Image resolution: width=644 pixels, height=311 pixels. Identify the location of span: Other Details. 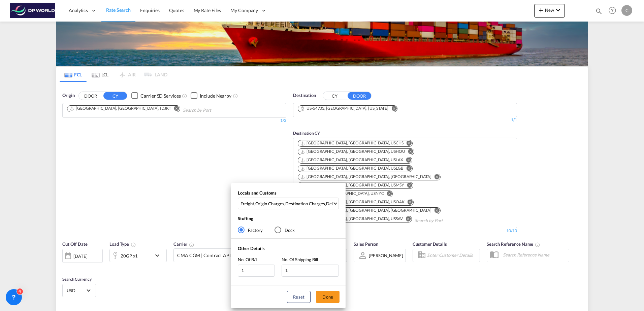
(251, 248).